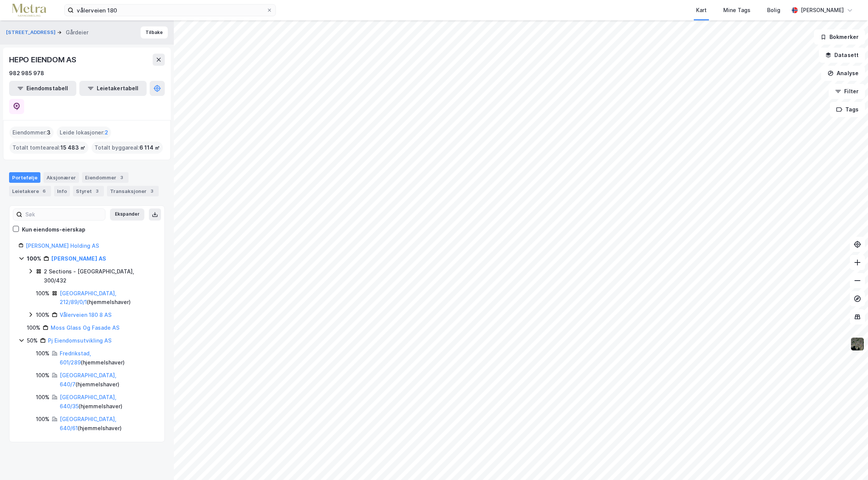  What do you see at coordinates (54, 229) in the screenshot?
I see `div: Kun eiendoms-eierskap` at bounding box center [54, 229].